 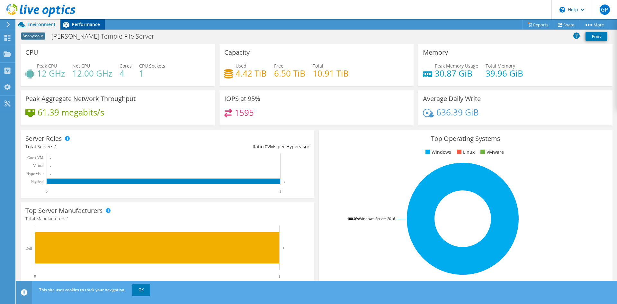 I want to click on h3: CPU, so click(x=32, y=52).